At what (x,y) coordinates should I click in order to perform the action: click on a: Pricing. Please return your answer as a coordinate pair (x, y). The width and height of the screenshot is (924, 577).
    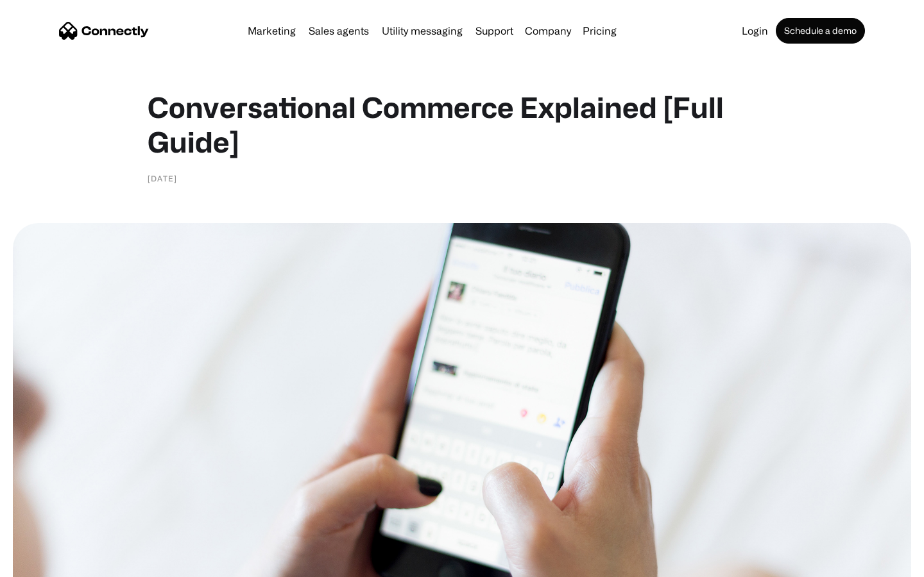
    Looking at the image, I should click on (599, 31).